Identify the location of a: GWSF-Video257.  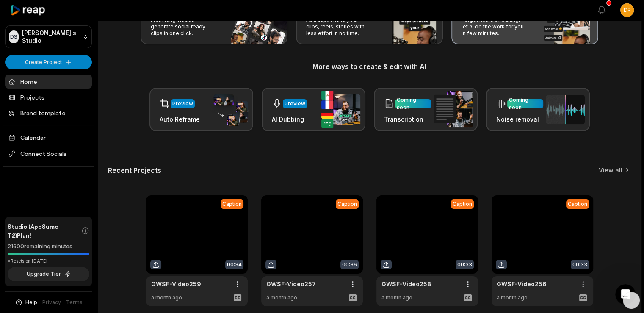
(291, 284).